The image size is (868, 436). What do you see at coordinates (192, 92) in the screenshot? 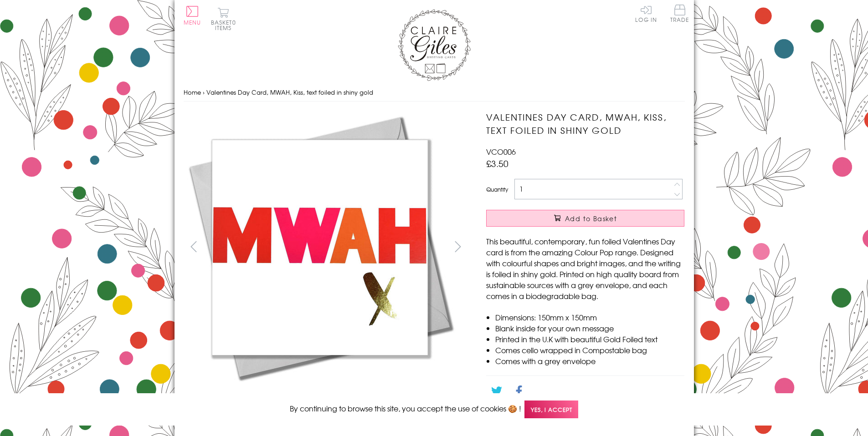
I see `a: Home` at bounding box center [192, 92].